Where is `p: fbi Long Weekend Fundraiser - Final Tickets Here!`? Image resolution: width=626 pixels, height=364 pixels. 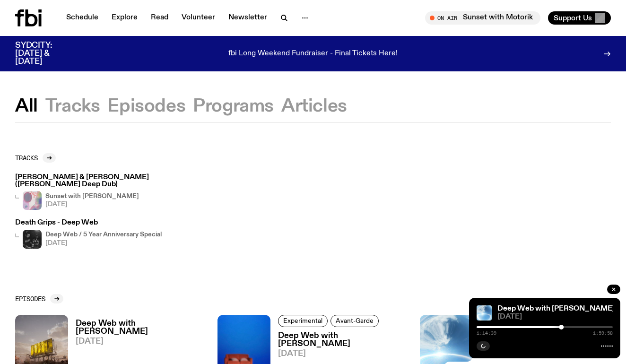 p: fbi Long Weekend Fundraiser - Final Tickets Here! is located at coordinates (313, 54).